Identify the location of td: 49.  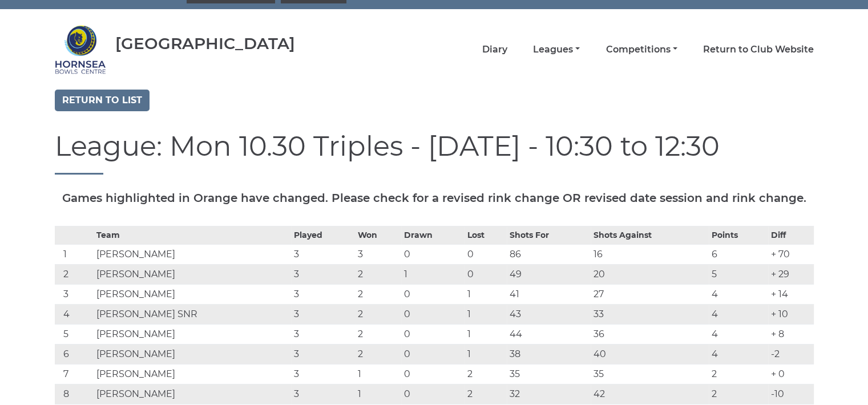
(548, 274).